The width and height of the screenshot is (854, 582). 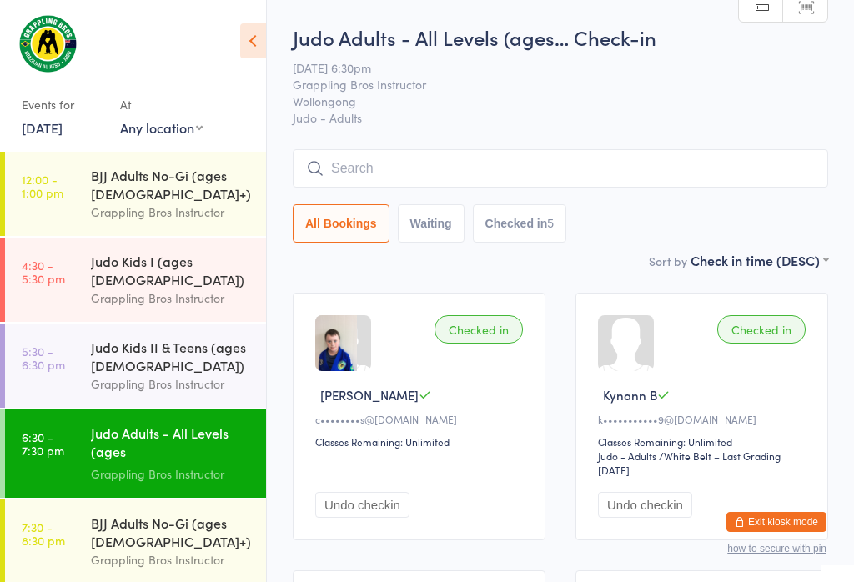 I want to click on div: At, so click(x=161, y=104).